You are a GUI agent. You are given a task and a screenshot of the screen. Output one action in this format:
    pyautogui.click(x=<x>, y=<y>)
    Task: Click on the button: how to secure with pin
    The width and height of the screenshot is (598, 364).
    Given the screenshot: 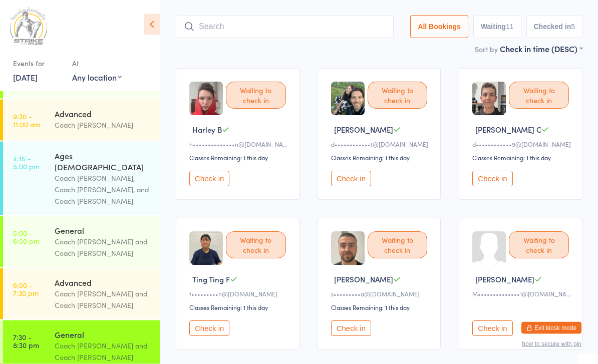 What is the action you would take?
    pyautogui.click(x=552, y=344)
    